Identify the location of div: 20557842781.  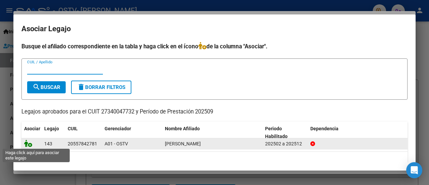
(83, 144).